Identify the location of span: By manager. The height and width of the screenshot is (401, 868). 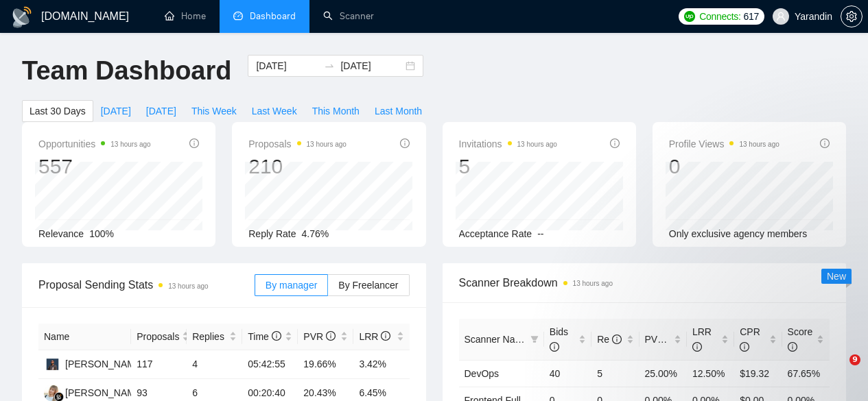
(291, 286).